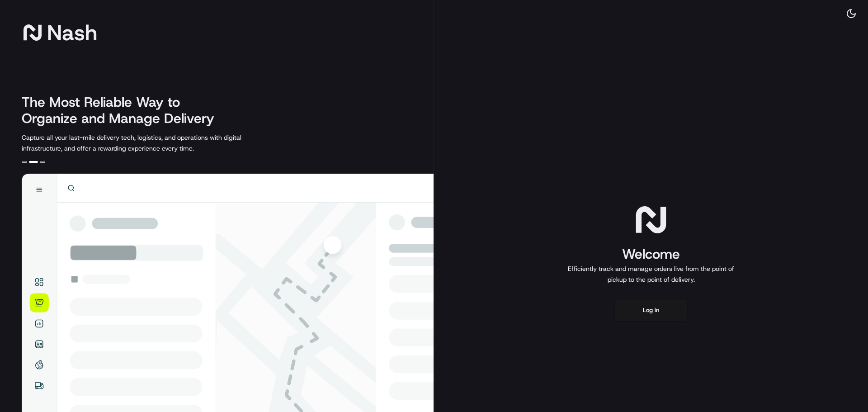  What do you see at coordinates (651, 254) in the screenshot?
I see `h1: Welcome` at bounding box center [651, 254].